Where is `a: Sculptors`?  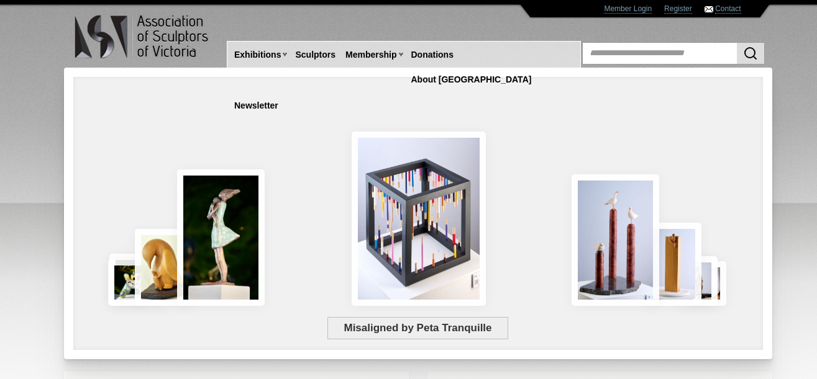
a: Sculptors is located at coordinates (315, 55).